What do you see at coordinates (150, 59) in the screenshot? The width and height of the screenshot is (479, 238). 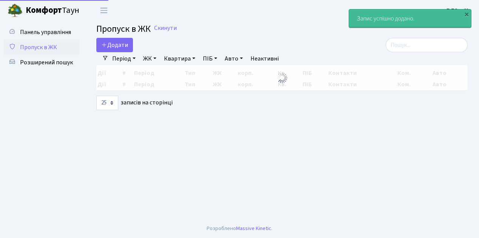 I see `a: ЖК` at bounding box center [150, 59].